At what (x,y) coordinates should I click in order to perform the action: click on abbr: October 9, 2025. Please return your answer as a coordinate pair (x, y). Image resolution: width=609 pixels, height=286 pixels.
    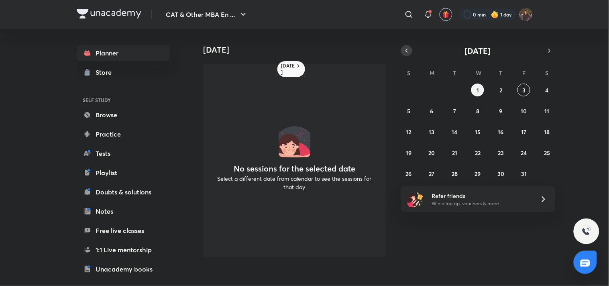
    Looking at the image, I should click on (501, 111).